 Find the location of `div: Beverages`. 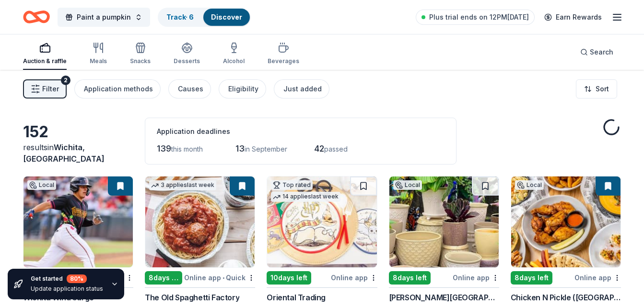

div: Beverages is located at coordinates (284, 61).